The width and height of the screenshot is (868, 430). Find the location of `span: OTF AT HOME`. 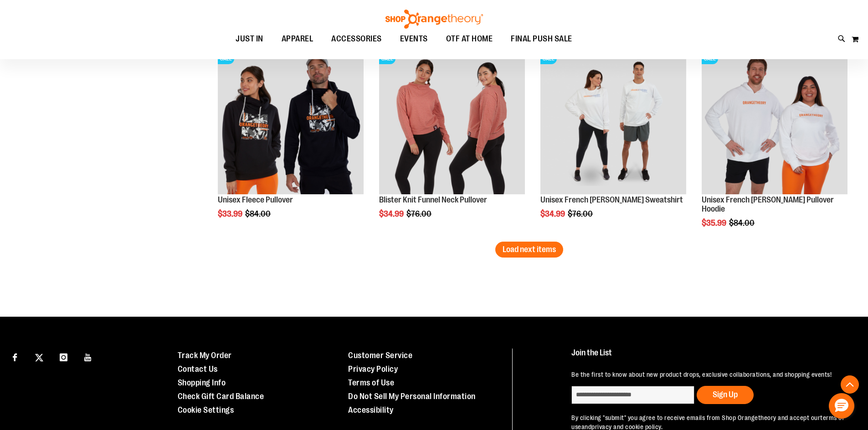

span: OTF AT HOME is located at coordinates (469, 38).